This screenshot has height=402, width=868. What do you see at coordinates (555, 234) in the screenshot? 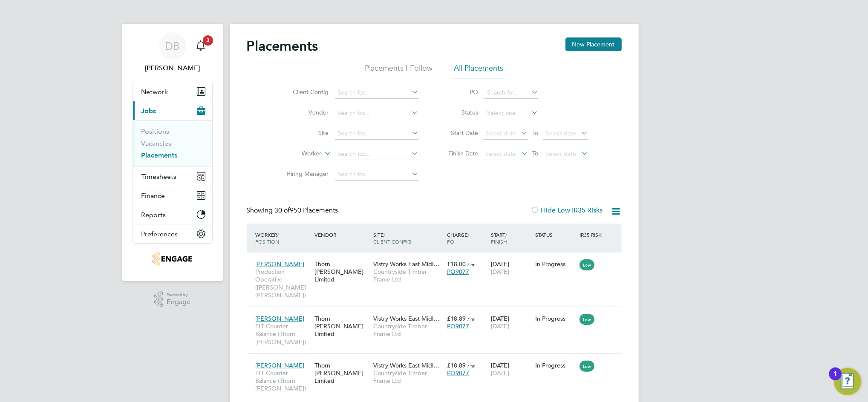
I see `div: Status` at bounding box center [555, 234].